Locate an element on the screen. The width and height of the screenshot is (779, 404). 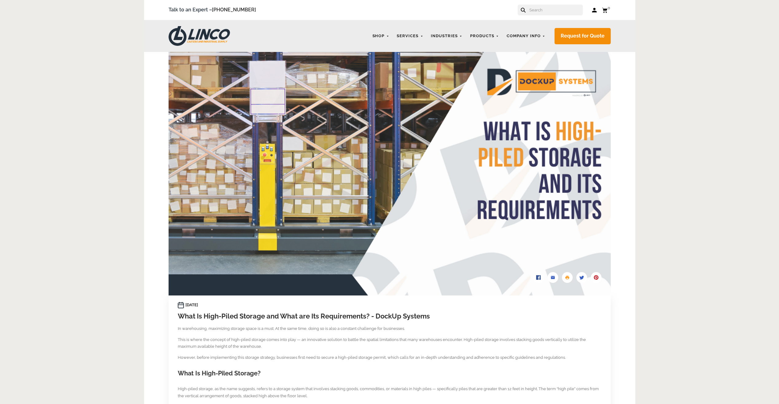
a: Log in is located at coordinates (595, 10).